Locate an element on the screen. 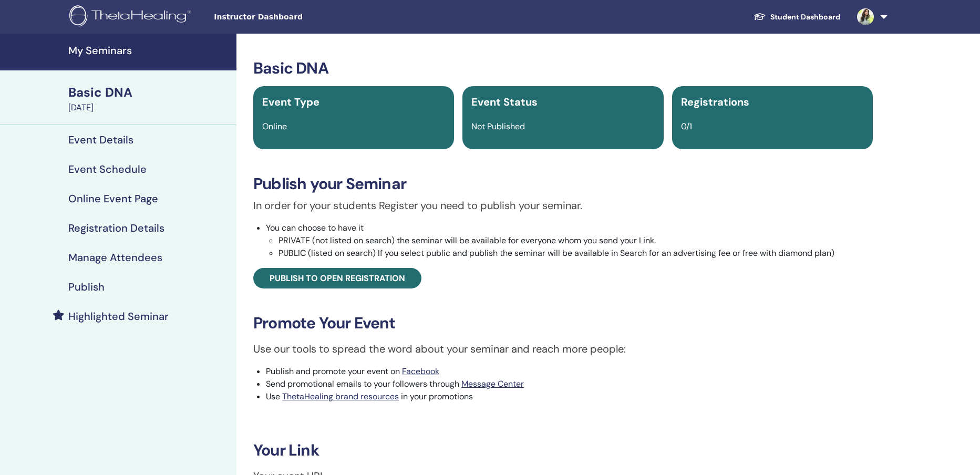 This screenshot has width=980, height=475. img: default.jpg is located at coordinates (865, 17).